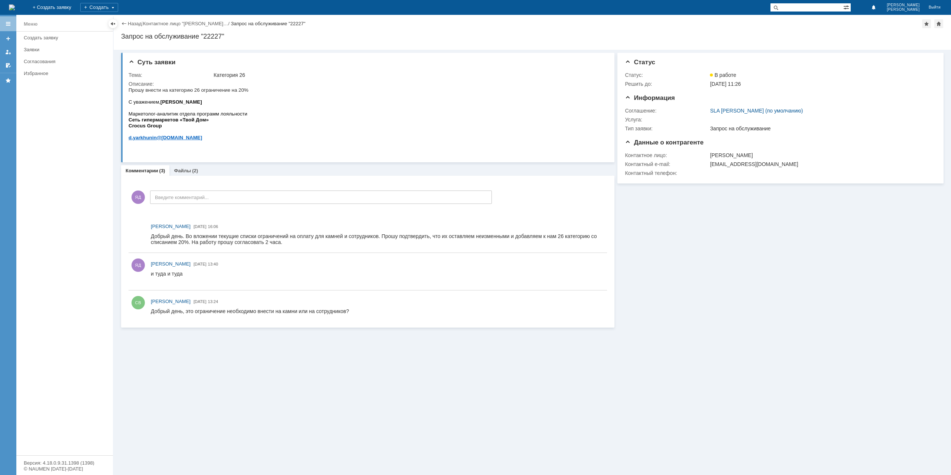  What do you see at coordinates (666, 84) in the screenshot?
I see `div: Решить до:` at bounding box center [666, 84].